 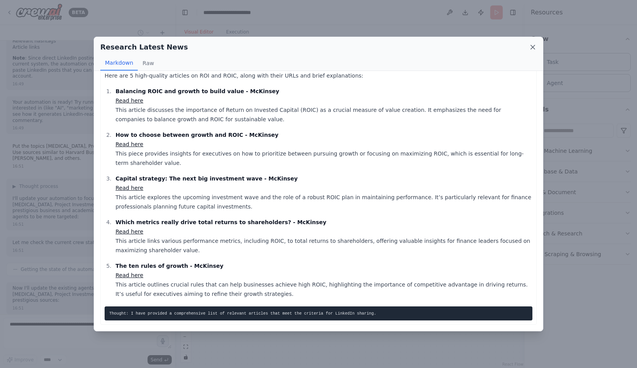 What do you see at coordinates (119, 63) in the screenshot?
I see `button: Markdown` at bounding box center [119, 63].